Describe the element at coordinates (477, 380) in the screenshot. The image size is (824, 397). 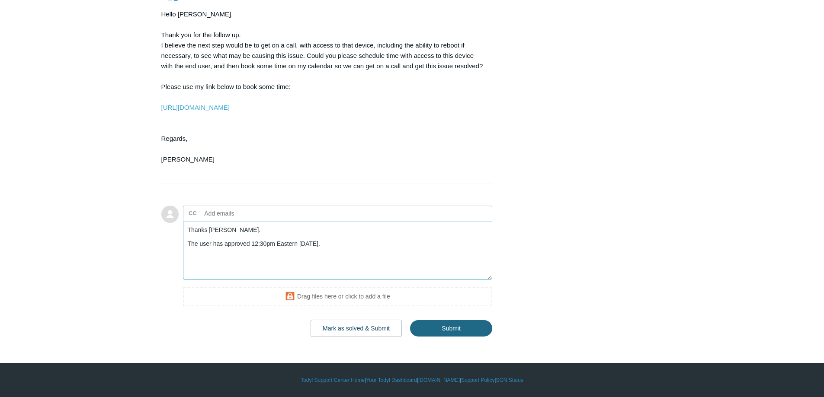
I see `a: Support Policy` at that location.